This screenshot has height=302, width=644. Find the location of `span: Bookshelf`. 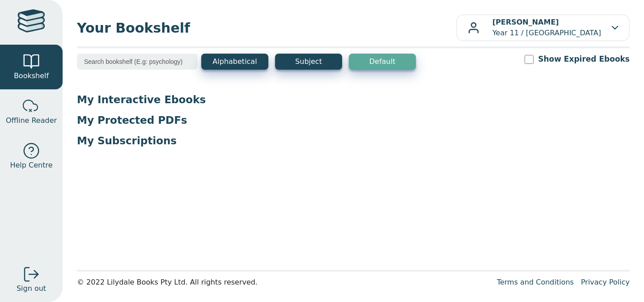

span: Bookshelf is located at coordinates (31, 76).